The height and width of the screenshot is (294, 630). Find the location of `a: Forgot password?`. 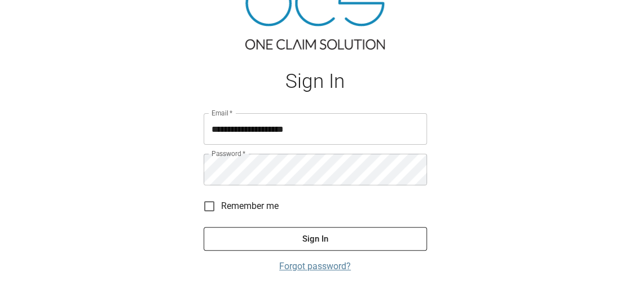

a: Forgot password? is located at coordinates (315, 267).